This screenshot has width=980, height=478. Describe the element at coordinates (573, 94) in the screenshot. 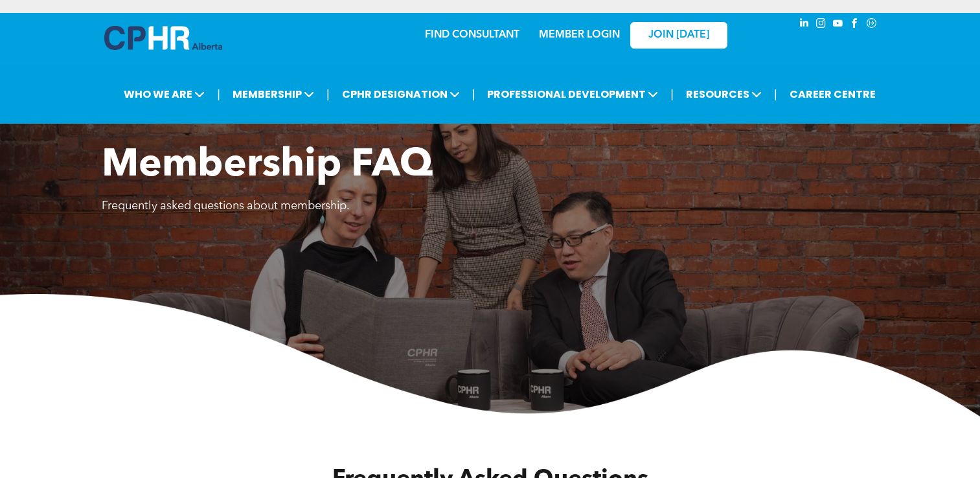

I see `span: PROFESSIONAL DEVELOPMENT` at that location.